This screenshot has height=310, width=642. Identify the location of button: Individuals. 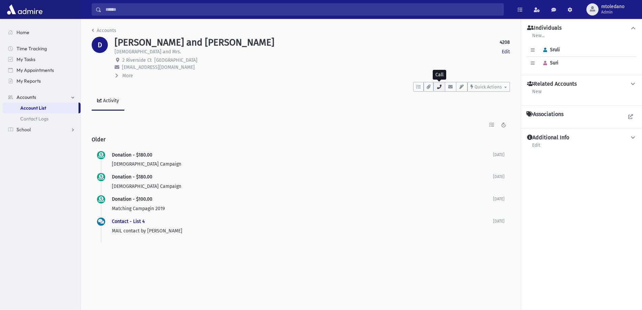
(581, 28).